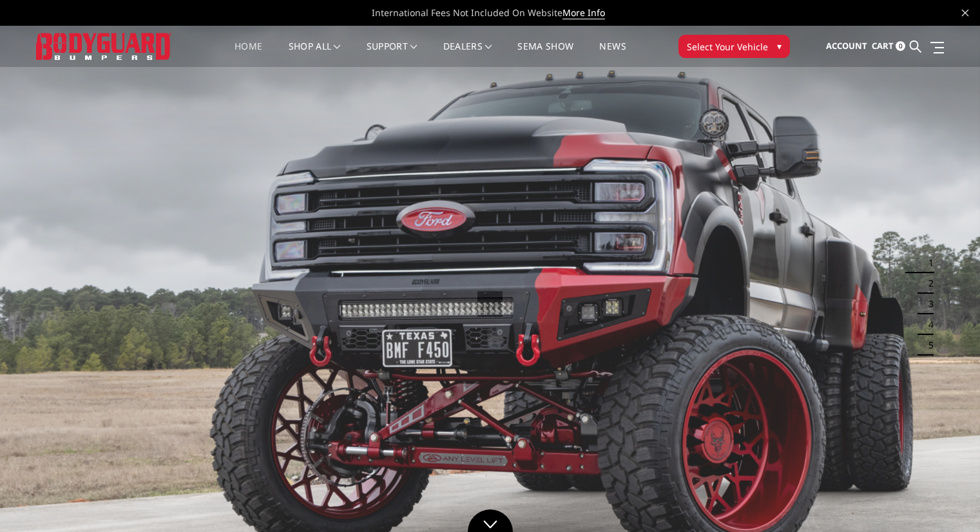  What do you see at coordinates (889, 47) in the screenshot?
I see `a: Cart 0` at bounding box center [889, 47].